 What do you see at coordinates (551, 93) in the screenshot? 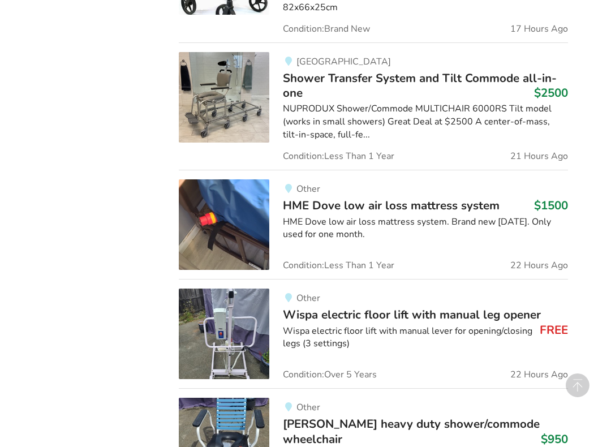
I see `h3: $2500` at bounding box center [551, 93].